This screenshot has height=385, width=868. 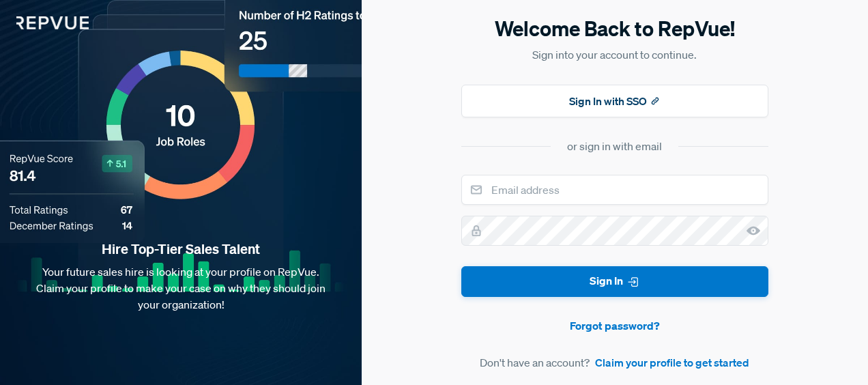 I want to click on button: Sign In with SSO, so click(x=615, y=101).